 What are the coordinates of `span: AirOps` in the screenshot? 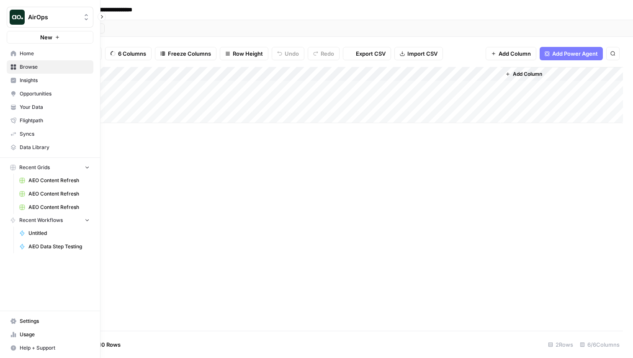 It's located at (53, 17).